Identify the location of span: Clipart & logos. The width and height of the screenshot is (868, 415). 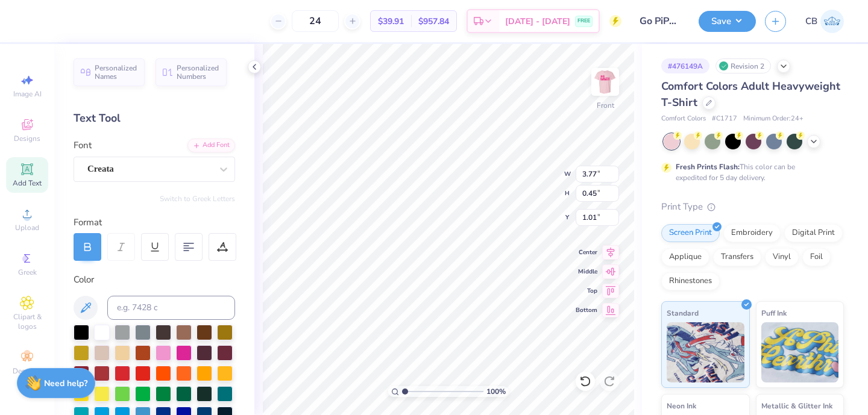
(27, 322).